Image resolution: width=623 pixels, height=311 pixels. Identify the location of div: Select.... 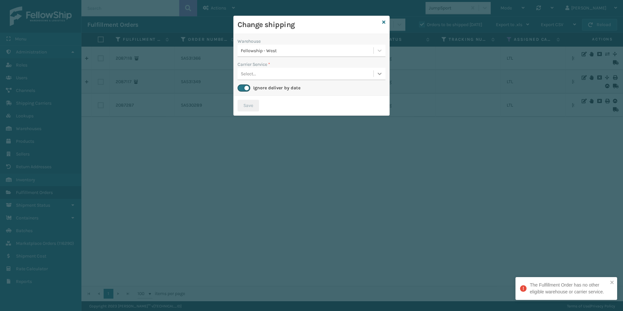
(248, 74).